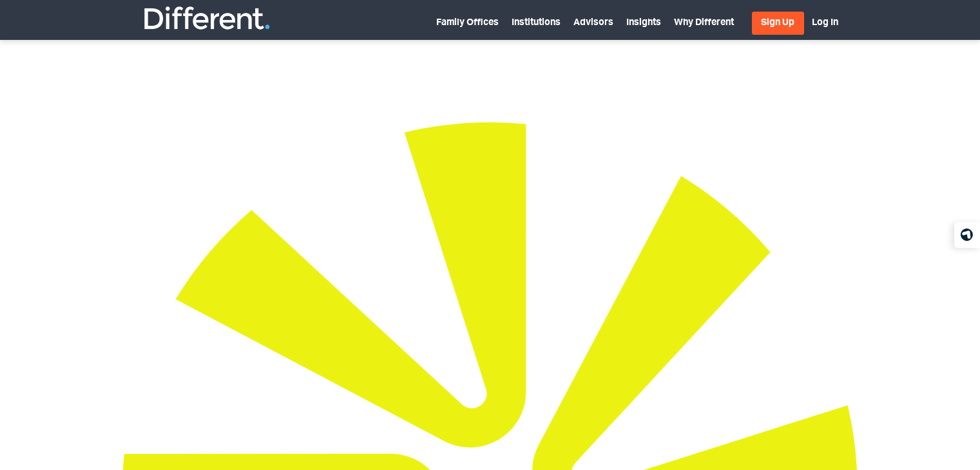 The height and width of the screenshot is (470, 980). I want to click on a: Sign Up, so click(778, 24).